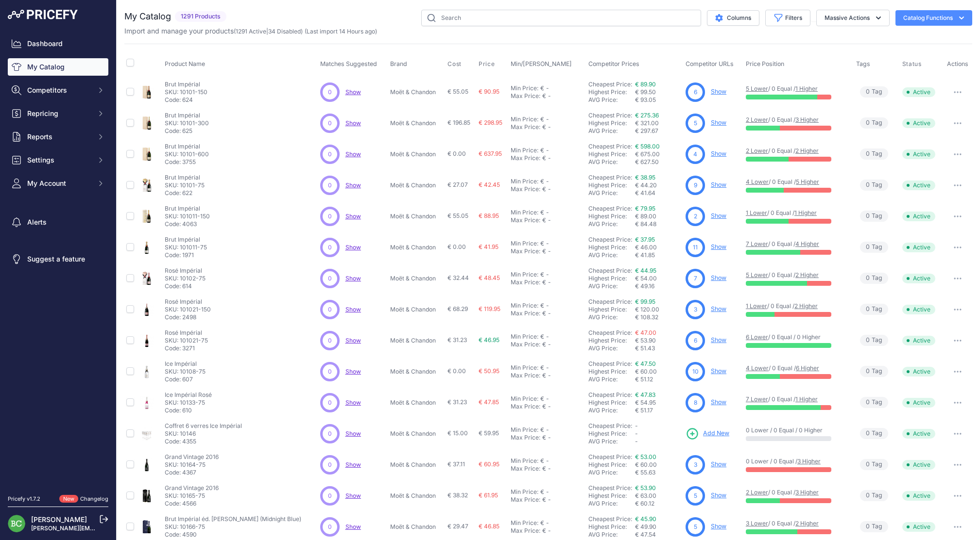  What do you see at coordinates (756, 88) in the screenshot?
I see `a: 5 Lower` at bounding box center [756, 88].